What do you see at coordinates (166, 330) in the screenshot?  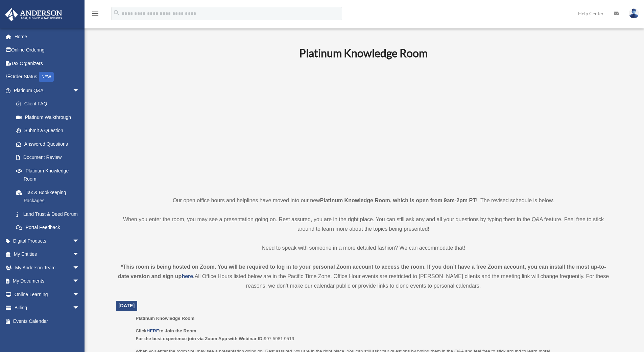 I see `b: Click to Join the Room` at bounding box center [166, 330].